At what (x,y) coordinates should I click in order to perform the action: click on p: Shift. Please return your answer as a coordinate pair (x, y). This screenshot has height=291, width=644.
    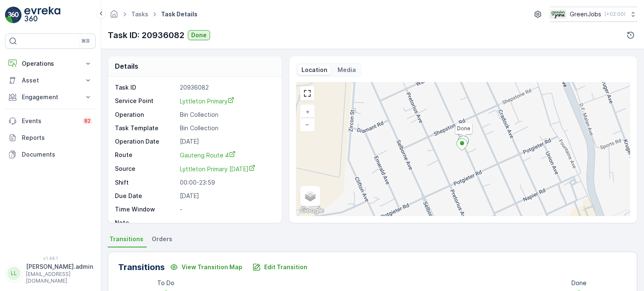
    Looking at the image, I should click on (146, 183).